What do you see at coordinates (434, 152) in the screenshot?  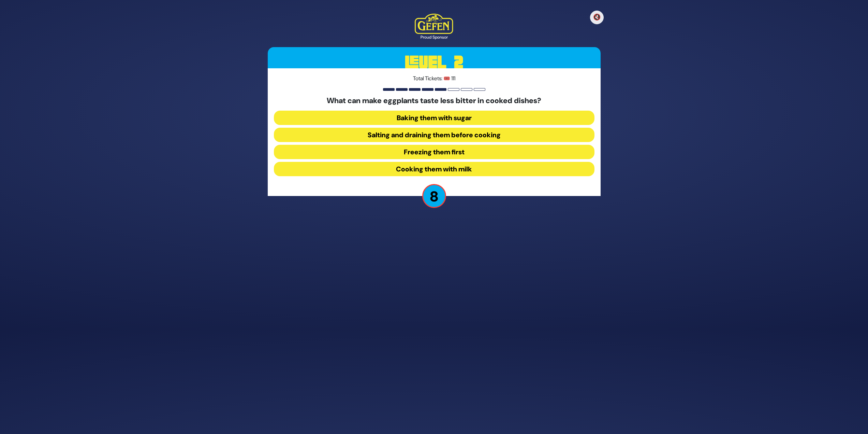 I see `button: Freezing them first` at bounding box center [434, 152].